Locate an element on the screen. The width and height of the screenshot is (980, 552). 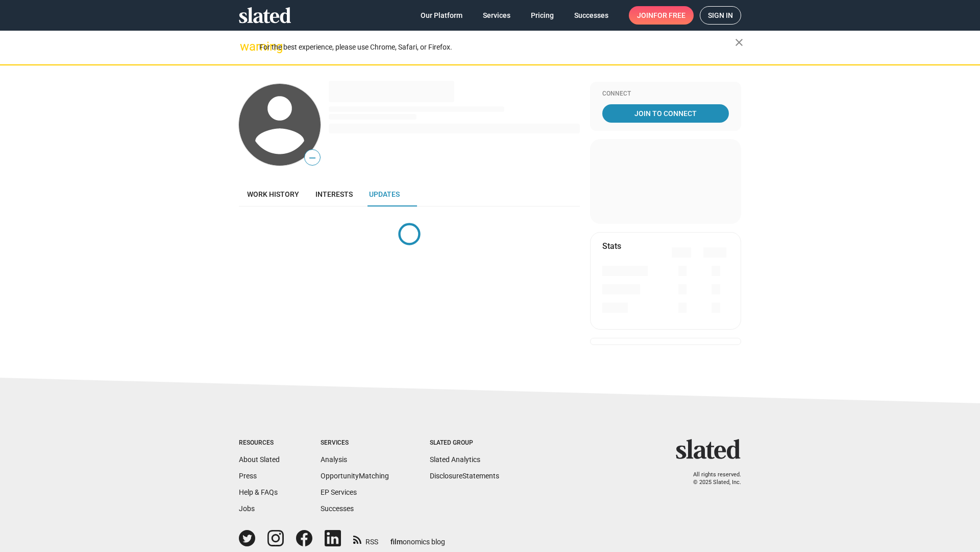
a: Our Platform is located at coordinates (442, 16).